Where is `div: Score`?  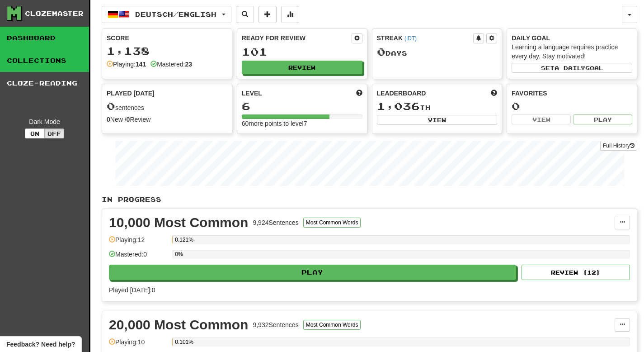 div: Score is located at coordinates (167, 38).